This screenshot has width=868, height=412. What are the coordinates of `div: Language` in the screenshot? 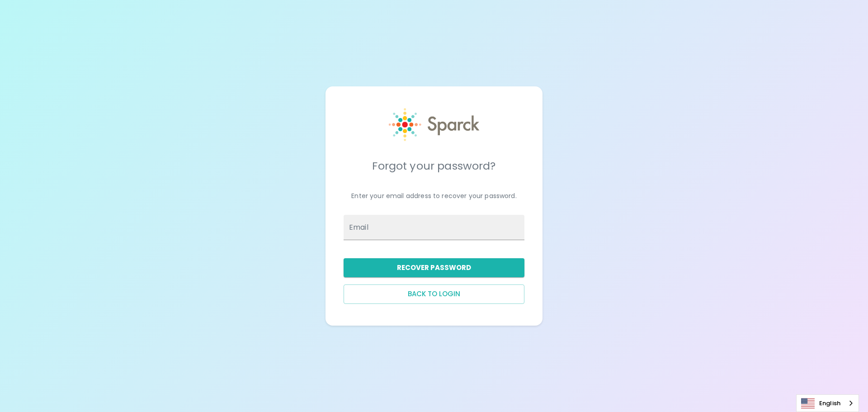 It's located at (827, 402).